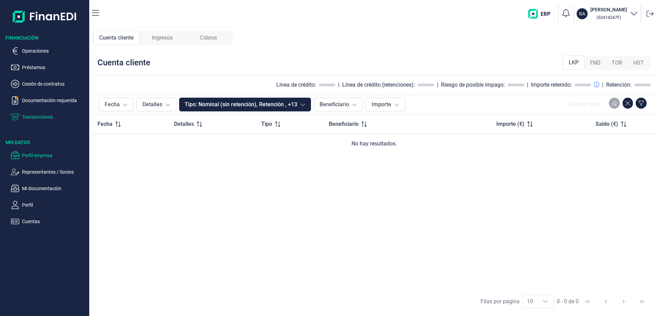 The image size is (659, 316). Describe the element at coordinates (588, 301) in the screenshot. I see `button: First Page` at that location.